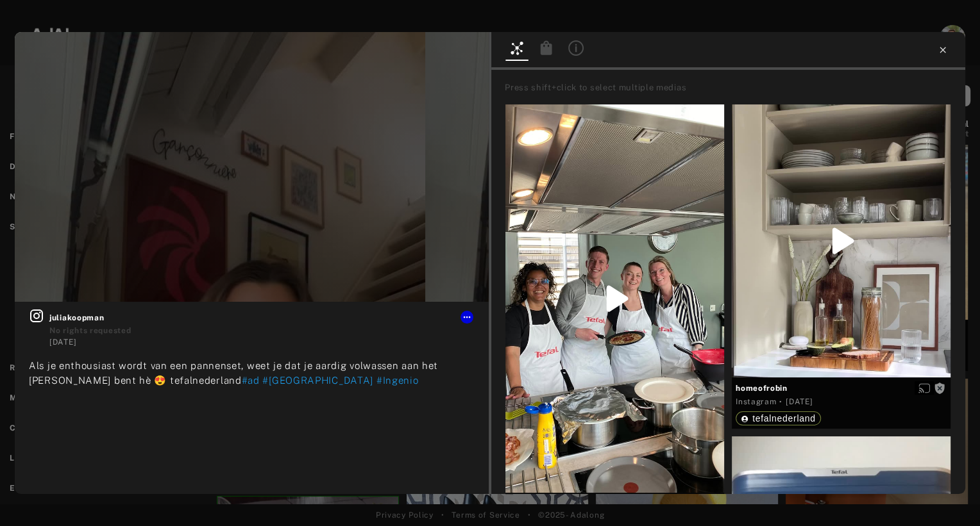 The width and height of the screenshot is (980, 526). What do you see at coordinates (251, 380) in the screenshot?
I see `span: #ad` at bounding box center [251, 380].